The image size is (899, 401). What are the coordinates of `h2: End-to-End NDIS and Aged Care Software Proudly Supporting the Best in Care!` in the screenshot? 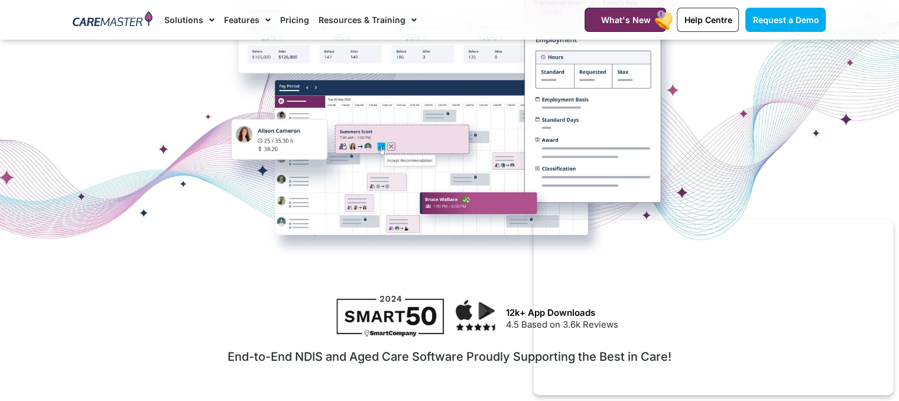 It's located at (450, 356).